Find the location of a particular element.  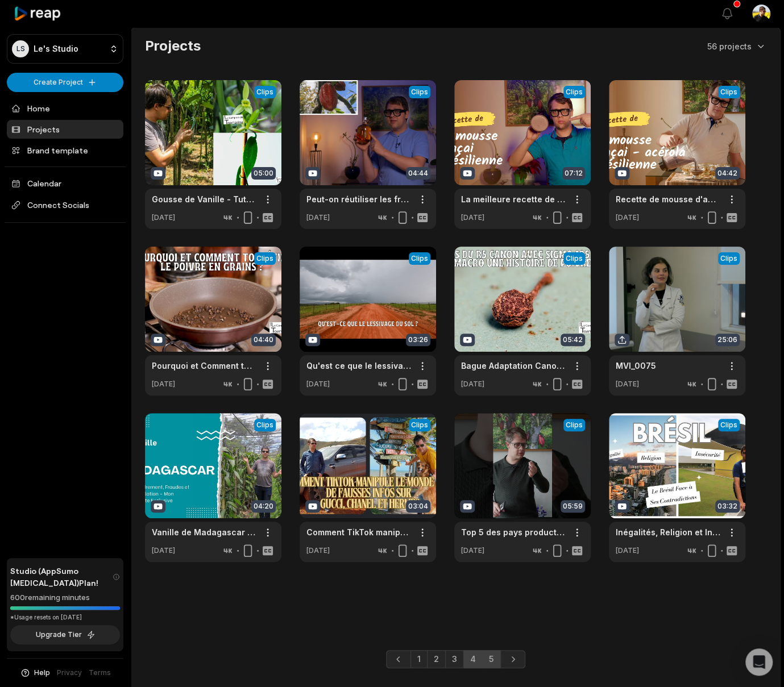

a: MVI_0075 is located at coordinates (635, 365).